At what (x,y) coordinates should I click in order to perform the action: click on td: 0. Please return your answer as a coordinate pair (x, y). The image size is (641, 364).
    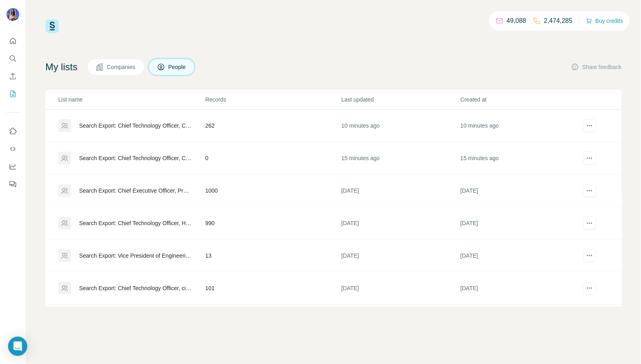
    Looking at the image, I should click on (273, 158).